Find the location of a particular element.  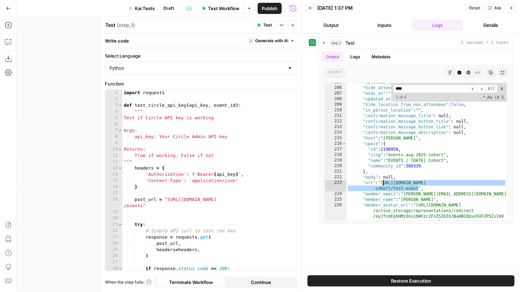

span: 2 seconds / 1 tasks is located at coordinates (485, 43).